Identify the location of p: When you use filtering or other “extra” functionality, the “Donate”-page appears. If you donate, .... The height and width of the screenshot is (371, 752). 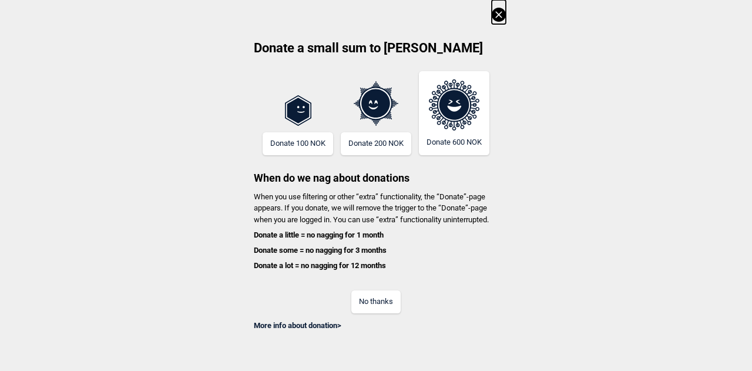
(376, 231).